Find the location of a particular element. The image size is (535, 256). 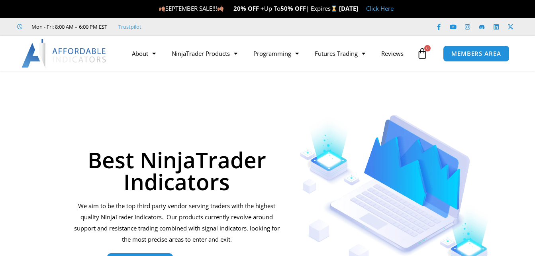

a: MEMBERS AREA is located at coordinates (476, 53).